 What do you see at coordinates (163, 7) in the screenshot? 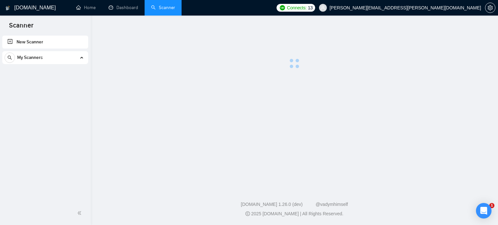
I see `a: searchScanner` at bounding box center [163, 7].